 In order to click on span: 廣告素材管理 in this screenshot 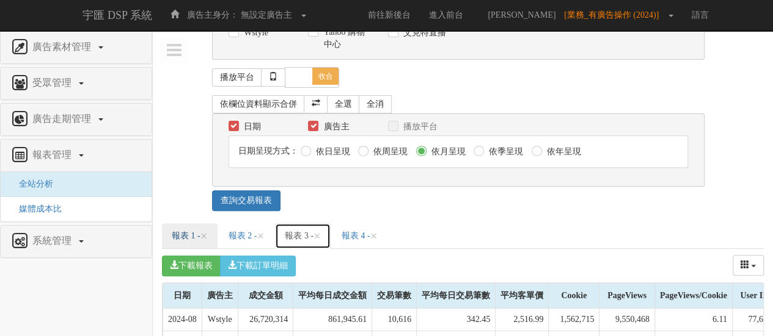, I will do `click(63, 46)`.